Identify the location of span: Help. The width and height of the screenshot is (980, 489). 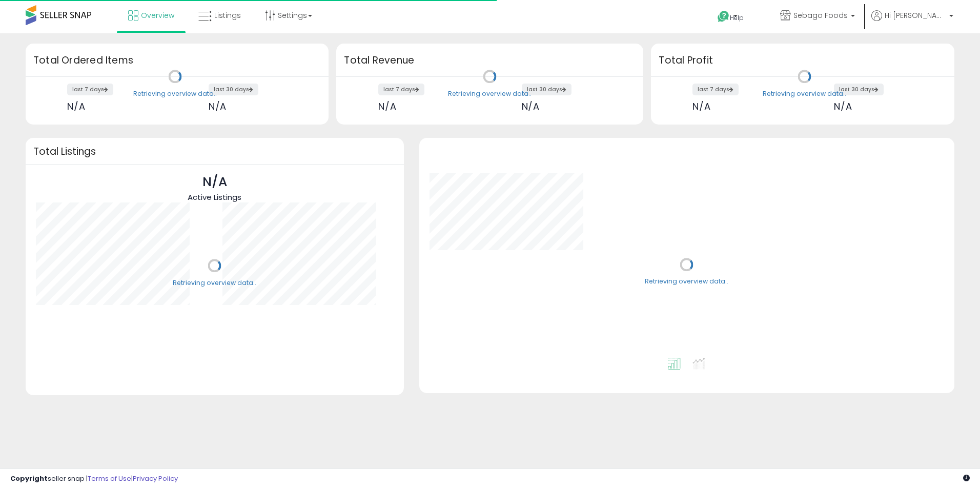
(736, 18).